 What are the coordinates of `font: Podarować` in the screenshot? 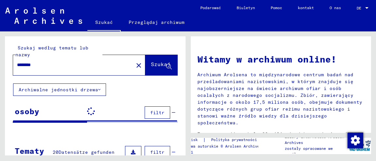 It's located at (210, 8).